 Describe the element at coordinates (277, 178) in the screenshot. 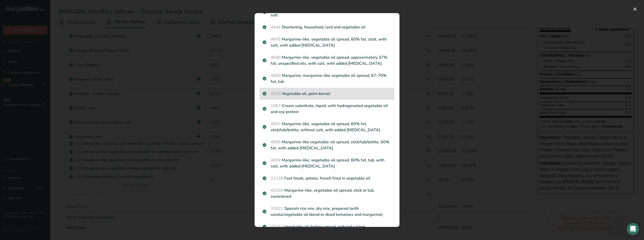

I see `span: 21138` at that location.